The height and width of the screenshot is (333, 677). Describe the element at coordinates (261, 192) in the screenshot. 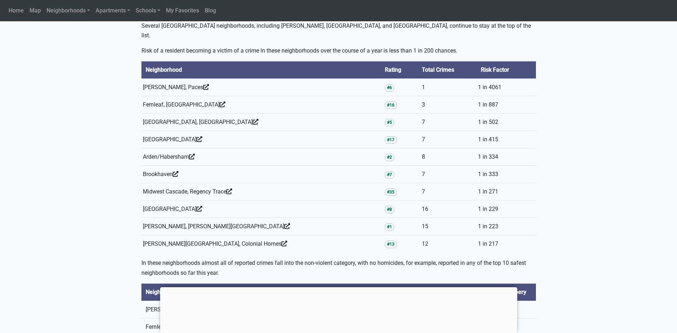

I see `td: Midwest Cascade, Regency Trace` at that location.